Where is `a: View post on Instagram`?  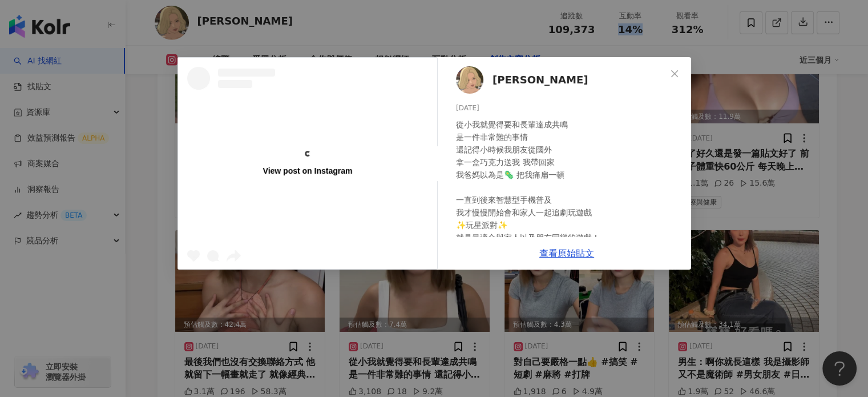 a: View post on Instagram is located at coordinates (307, 163).